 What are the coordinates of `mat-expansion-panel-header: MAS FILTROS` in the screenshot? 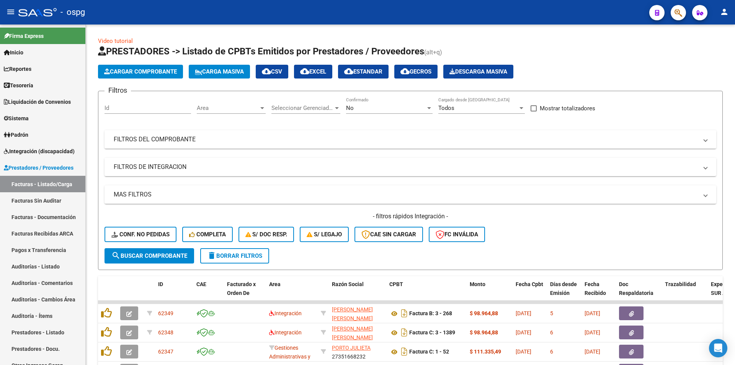 It's located at (410, 195).